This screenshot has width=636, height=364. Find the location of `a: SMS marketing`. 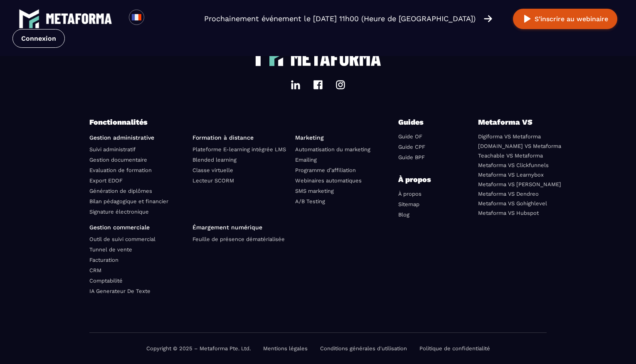

a: SMS marketing is located at coordinates (314, 191).